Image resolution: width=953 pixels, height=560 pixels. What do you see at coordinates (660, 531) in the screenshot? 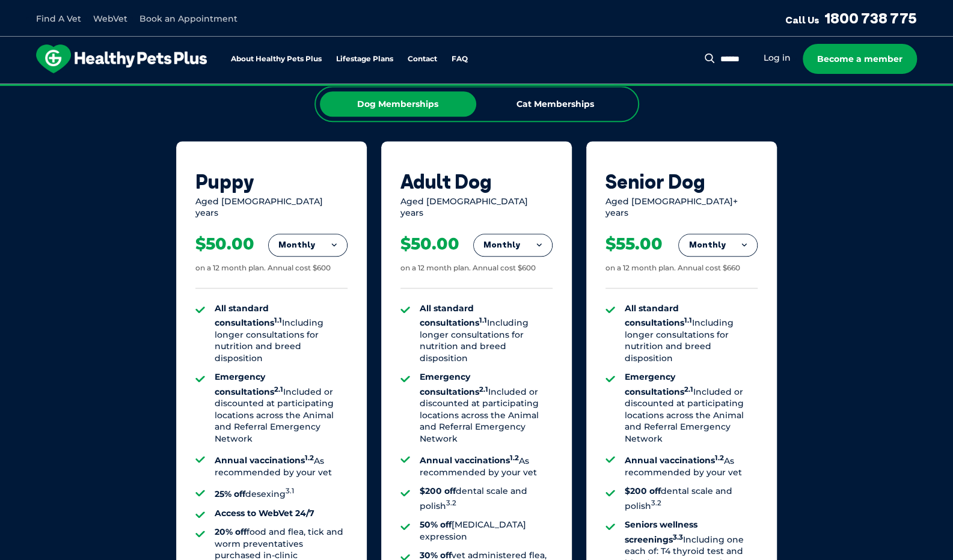
I see `strong: Seniors wellness screenings` at bounding box center [660, 531].